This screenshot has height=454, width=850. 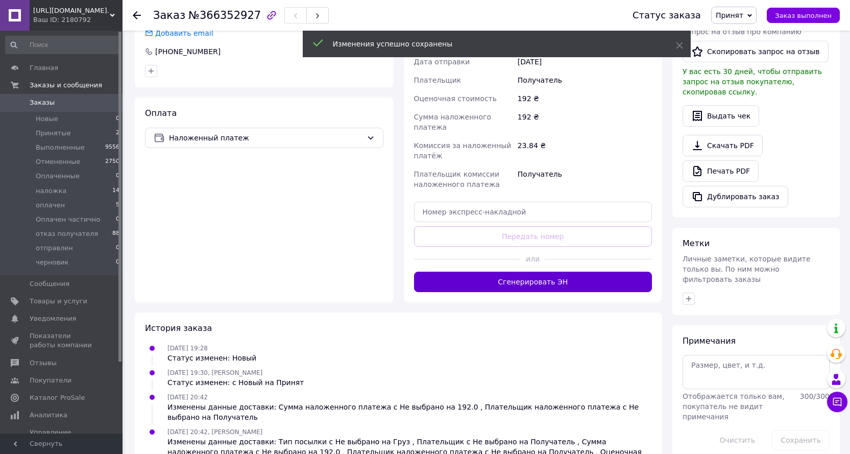 What do you see at coordinates (67, 234) in the screenshot?
I see `span: отказ получателя` at bounding box center [67, 234].